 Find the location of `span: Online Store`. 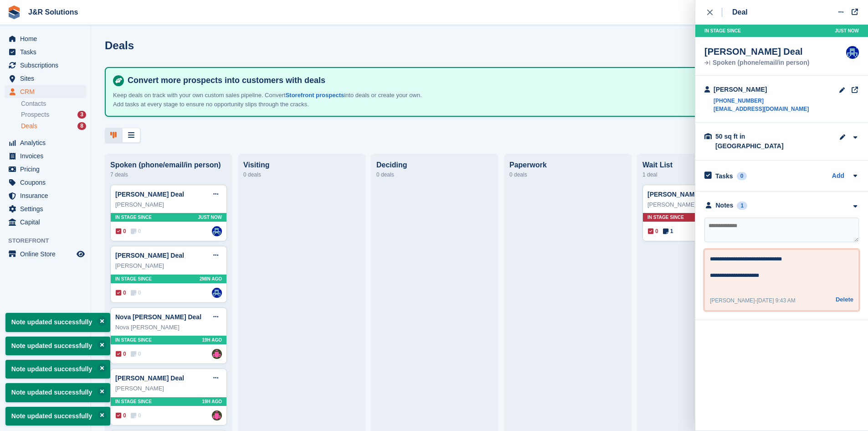

span: Online Store is located at coordinates (48, 254).